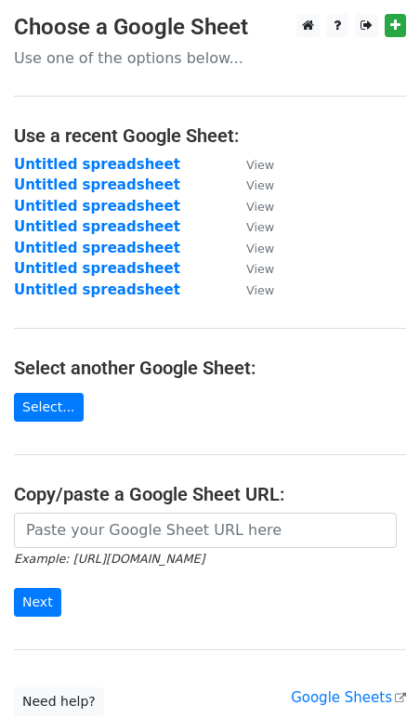 The height and width of the screenshot is (718, 420). What do you see at coordinates (210, 58) in the screenshot?
I see `p: Use one of the options below...` at bounding box center [210, 58].